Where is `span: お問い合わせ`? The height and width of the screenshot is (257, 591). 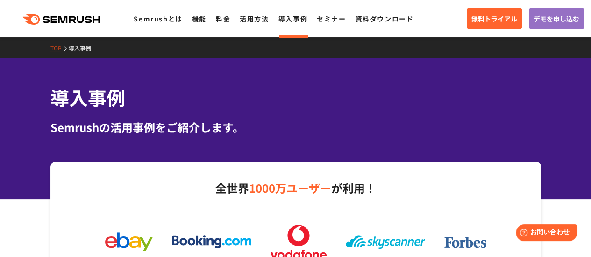 span: お問い合わせ is located at coordinates (42, 12).